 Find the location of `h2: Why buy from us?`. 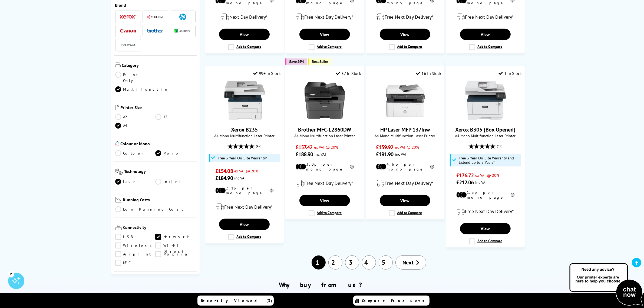

h2: Why buy from us? is located at coordinates (322, 285).